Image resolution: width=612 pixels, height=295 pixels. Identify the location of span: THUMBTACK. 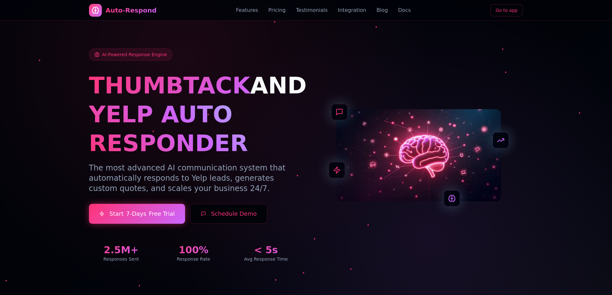
(170, 86).